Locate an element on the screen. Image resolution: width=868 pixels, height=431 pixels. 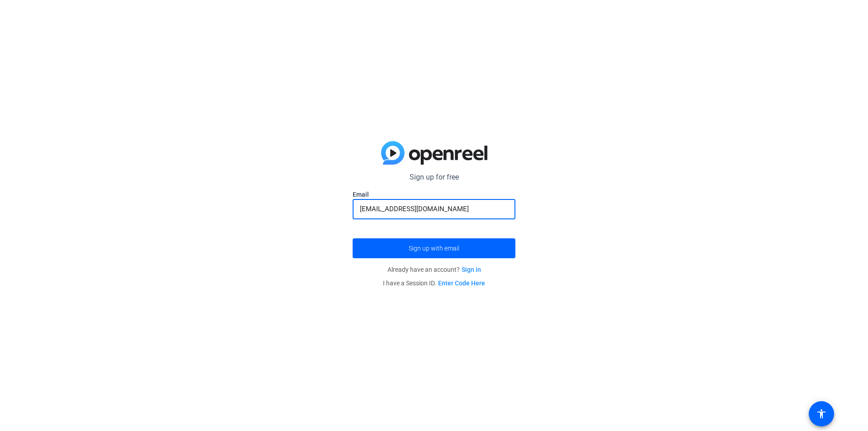
mat-icon: accessibility is located at coordinates (821, 414).